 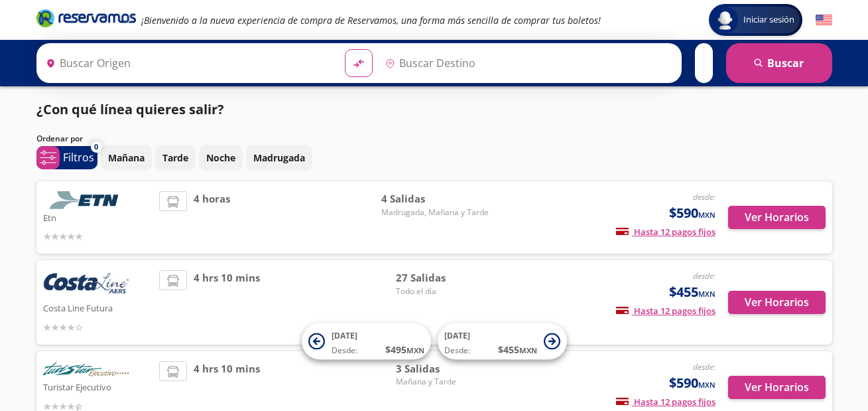 What do you see at coordinates (126, 157) in the screenshot?
I see `p: Mañana` at bounding box center [126, 157].